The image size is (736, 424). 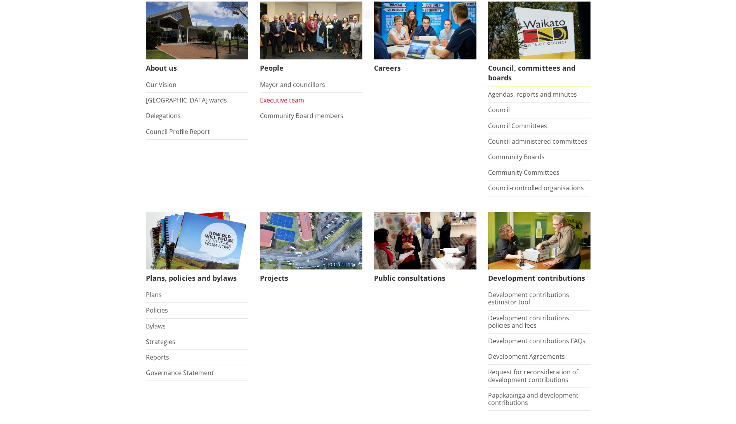 What do you see at coordinates (425, 68) in the screenshot?
I see `span: Careers` at bounding box center [425, 68].